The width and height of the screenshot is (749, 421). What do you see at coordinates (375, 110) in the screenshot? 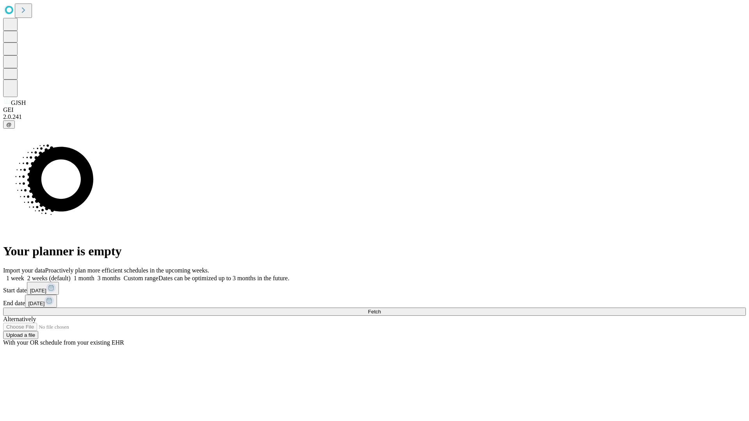
I see `div: GEI` at bounding box center [375, 110].